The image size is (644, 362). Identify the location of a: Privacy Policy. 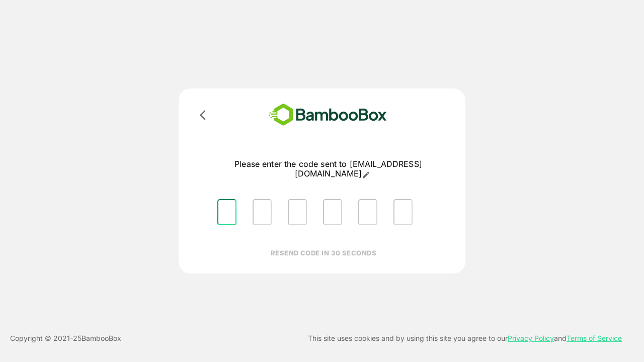
(530, 338).